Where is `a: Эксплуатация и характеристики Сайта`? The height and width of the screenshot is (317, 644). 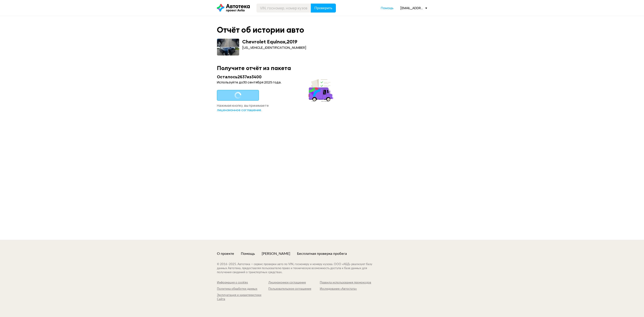 a: Эксплуатация и характеристики Сайта is located at coordinates (243, 298).